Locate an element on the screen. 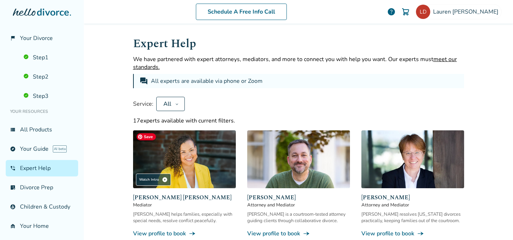 The image size is (513, 240). img: Neil Forester is located at coordinates (299, 159).